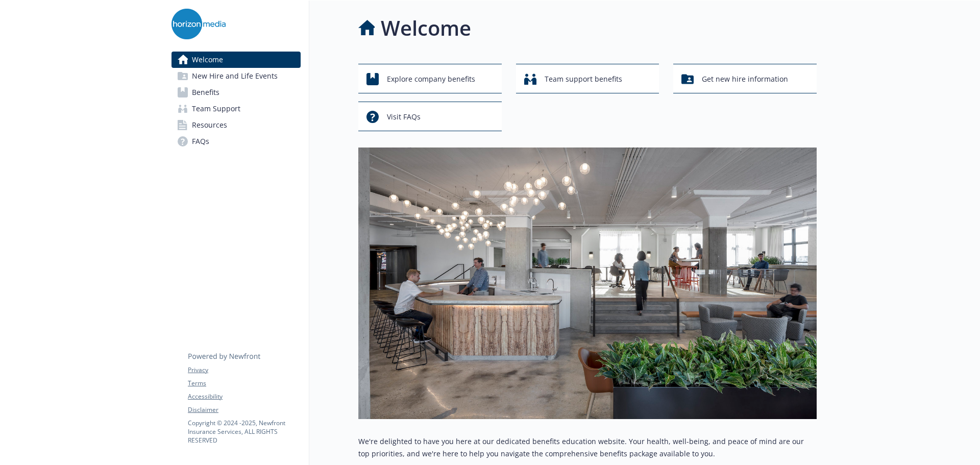  Describe the element at coordinates (206, 92) in the screenshot. I see `span: Benefits` at that location.